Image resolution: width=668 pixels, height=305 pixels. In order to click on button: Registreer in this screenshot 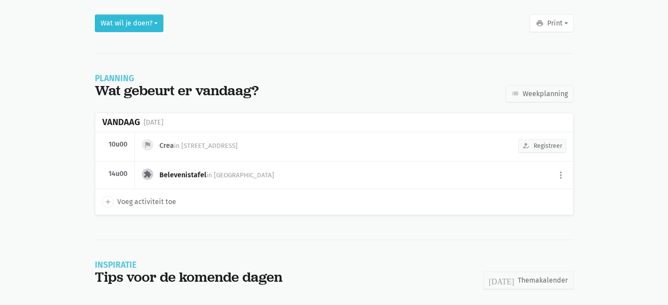, I will do `click(542, 146)`.